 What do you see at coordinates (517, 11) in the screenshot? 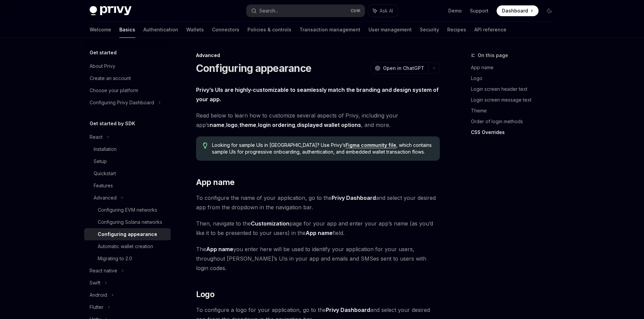
I see `a: Dashboard` at bounding box center [517, 11].